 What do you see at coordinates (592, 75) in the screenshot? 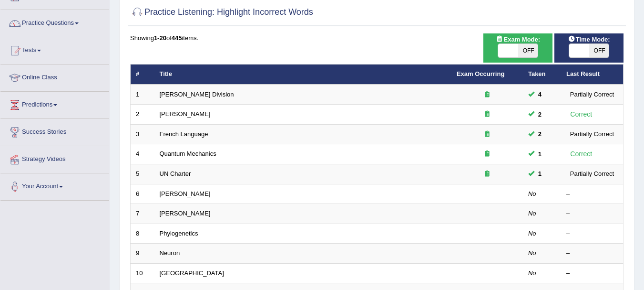
I see `th: Last Result` at bounding box center [592, 75].